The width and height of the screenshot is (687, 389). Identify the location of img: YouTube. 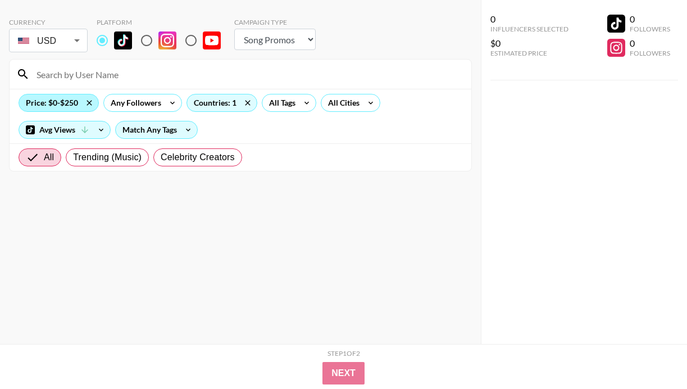
(212, 40).